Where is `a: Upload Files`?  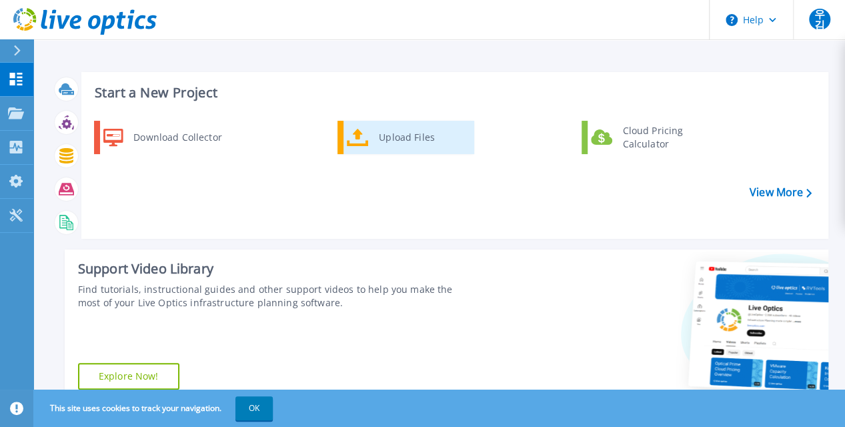 a: Upload Files is located at coordinates (405, 137).